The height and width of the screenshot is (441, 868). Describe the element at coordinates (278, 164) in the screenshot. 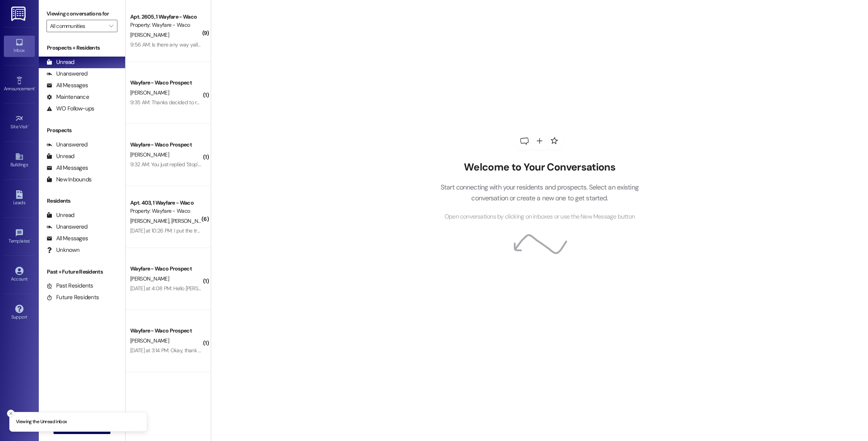

I see `div: 9:32 AM: You just replied 'Stop'. Are you sure you want to opt out of this thread? Please reply w...` at that location.